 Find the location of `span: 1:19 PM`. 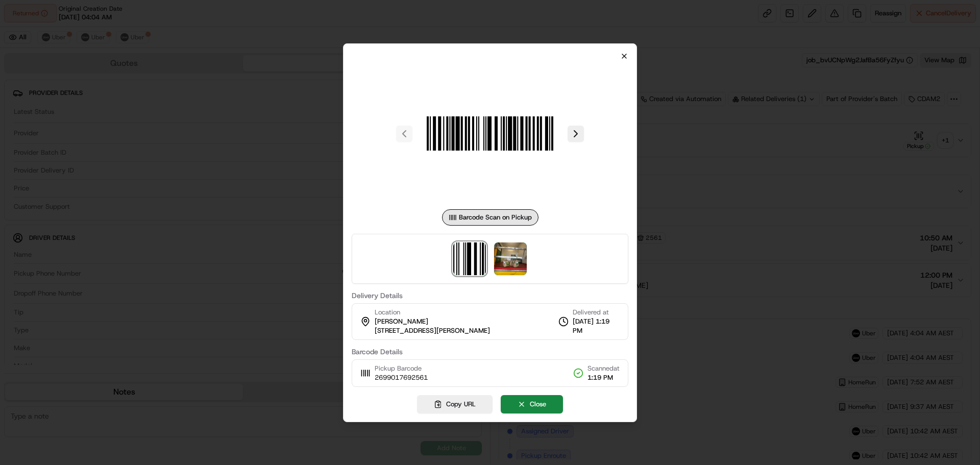

span: 1:19 PM is located at coordinates (603, 378).